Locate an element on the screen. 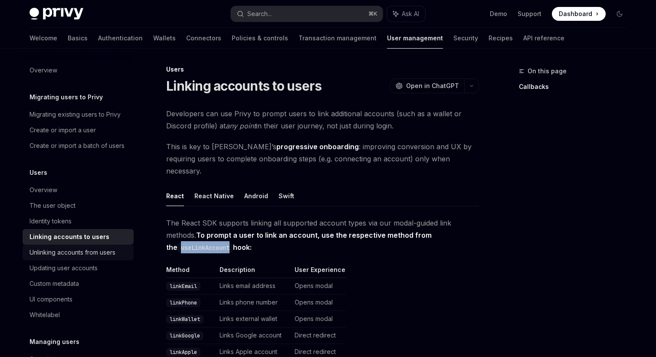 The image size is (656, 357). h5: Users is located at coordinates (38, 173).